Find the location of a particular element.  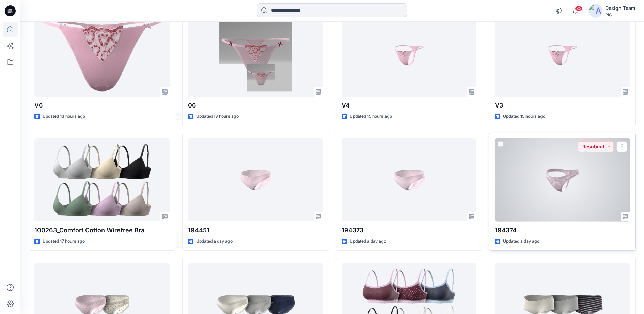

p: V3 is located at coordinates (562, 105).